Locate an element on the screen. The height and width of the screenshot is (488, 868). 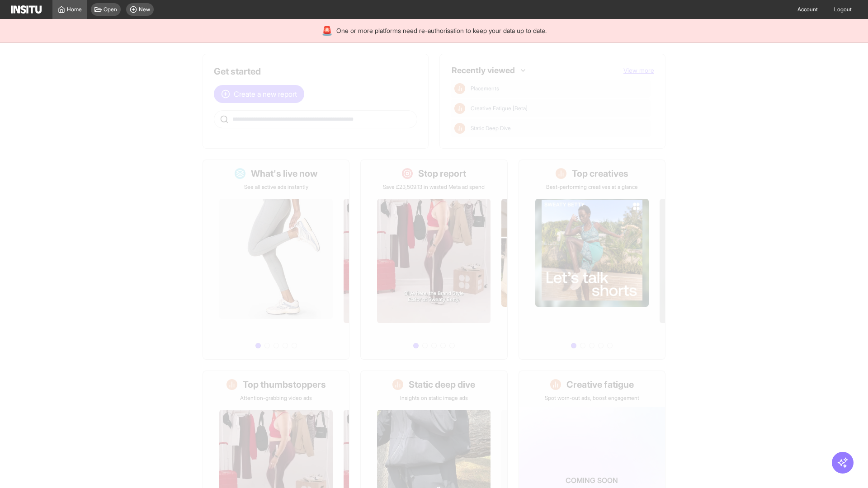
img: Logo is located at coordinates (26, 10).